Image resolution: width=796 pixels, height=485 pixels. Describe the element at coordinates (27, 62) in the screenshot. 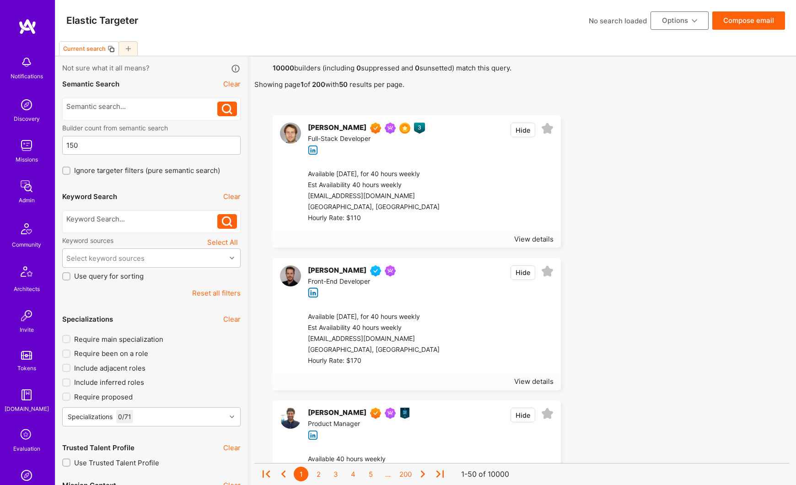

I see `img: bell` at that location.